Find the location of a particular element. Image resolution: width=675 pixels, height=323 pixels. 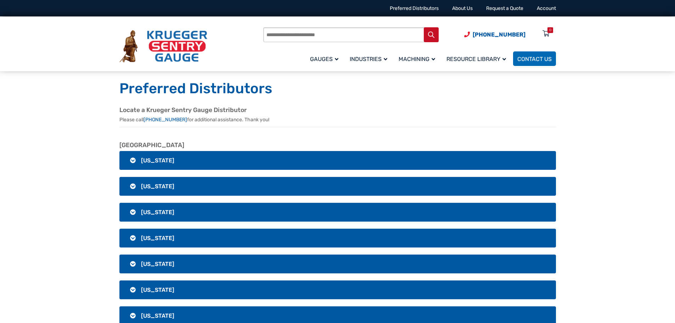

a: Resource Library is located at coordinates (477, 58).